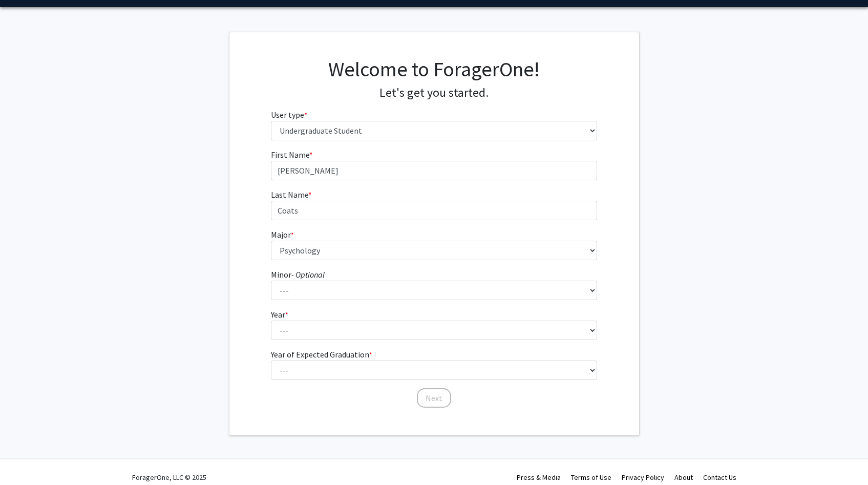  What do you see at coordinates (539, 478) in the screenshot?
I see `a: Press & Media` at bounding box center [539, 478].